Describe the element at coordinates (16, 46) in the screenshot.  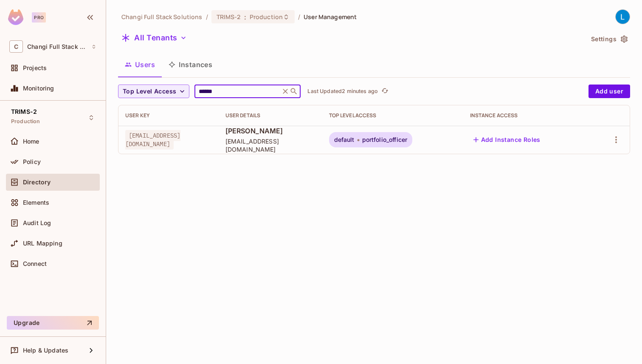
I see `span: C` at that location.